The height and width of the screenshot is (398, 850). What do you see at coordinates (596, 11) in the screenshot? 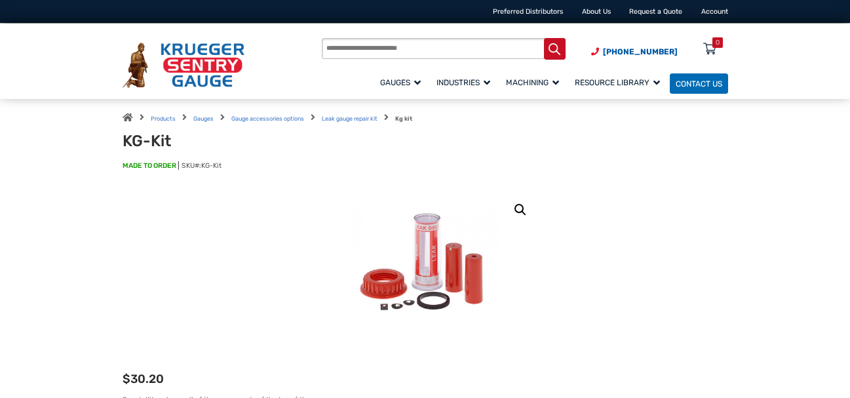
I see `a: About Us` at bounding box center [596, 11].